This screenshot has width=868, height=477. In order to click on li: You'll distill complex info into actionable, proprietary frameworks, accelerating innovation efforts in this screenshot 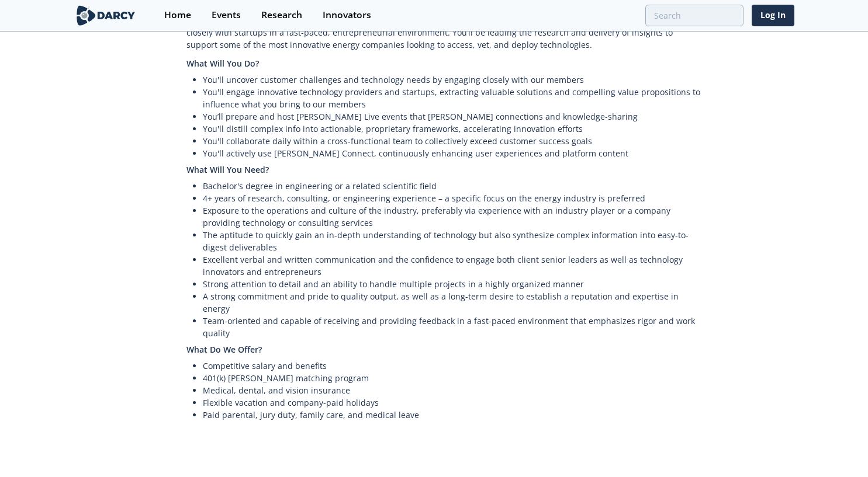, I will do `click(454, 129)`.